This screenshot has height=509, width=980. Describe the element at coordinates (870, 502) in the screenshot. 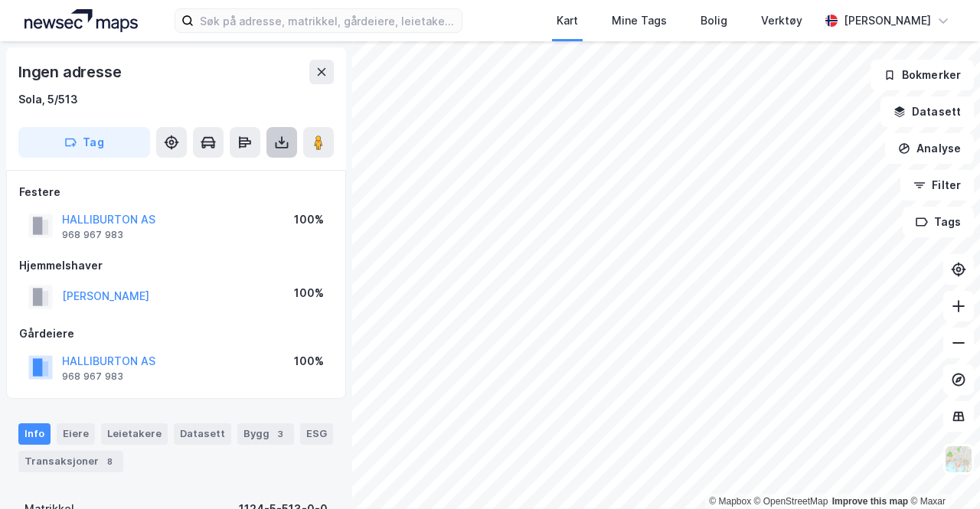

I see `a: Improve this map` at that location.